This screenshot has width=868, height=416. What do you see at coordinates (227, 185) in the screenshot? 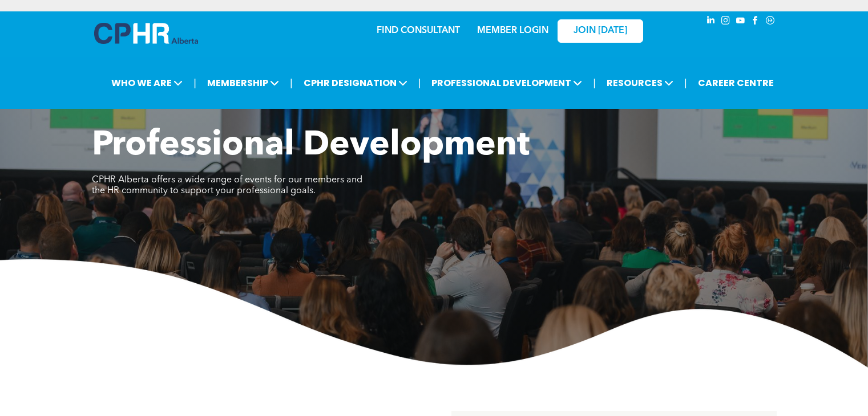
I see `span: CPHR Alberta offers a wide range of events for our members and the HR community to support your p...` at bounding box center [227, 185].